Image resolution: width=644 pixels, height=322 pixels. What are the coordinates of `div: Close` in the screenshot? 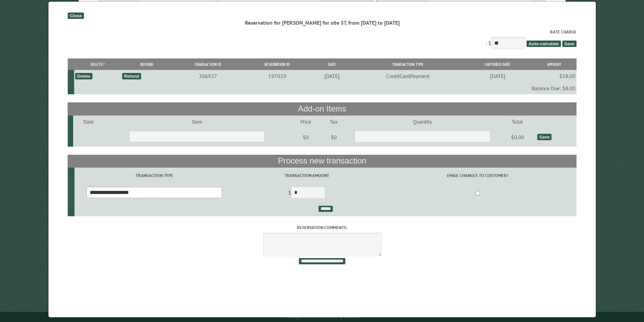 It's located at (75, 15).